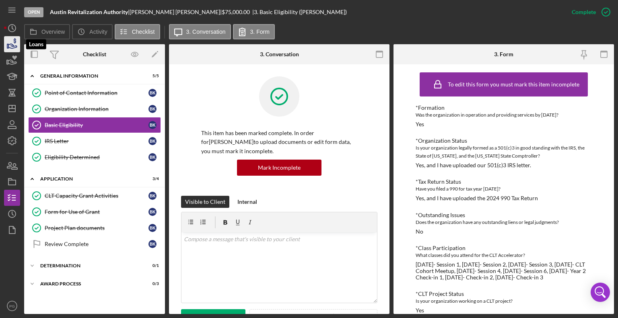  I want to click on a: Point of Contact InformationBK, so click(95, 93).